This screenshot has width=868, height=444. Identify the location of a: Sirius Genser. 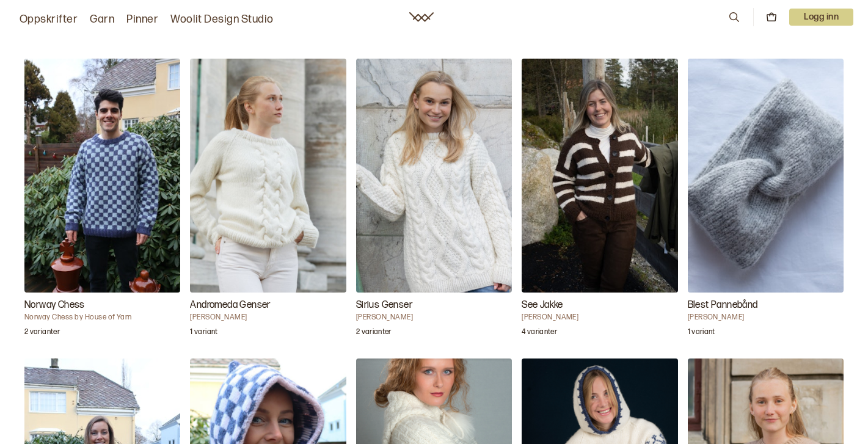
(434, 202).